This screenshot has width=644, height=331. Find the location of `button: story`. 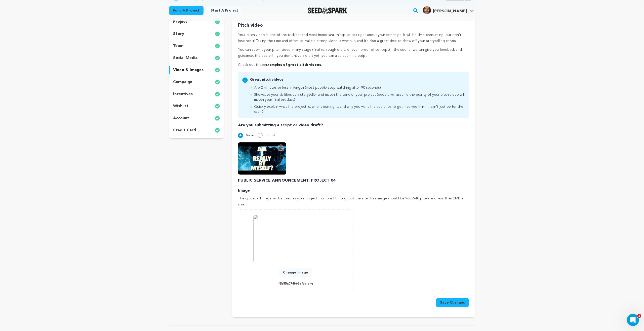

button: story is located at coordinates (197, 34).